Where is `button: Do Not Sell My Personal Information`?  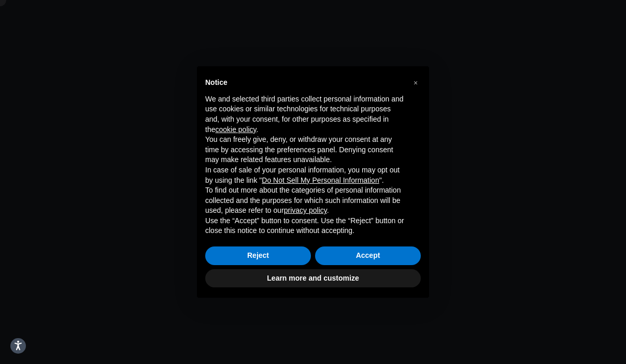
button: Do Not Sell My Personal Information is located at coordinates (320, 181).